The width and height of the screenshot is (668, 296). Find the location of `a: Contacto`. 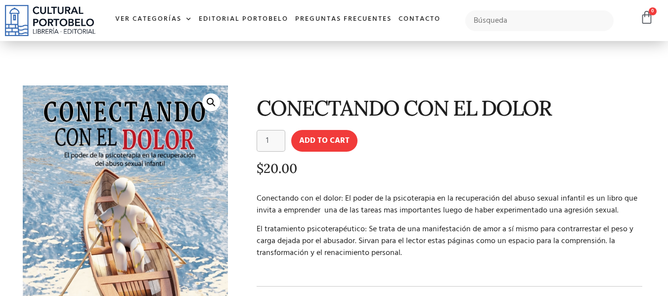

a: Contacto is located at coordinates (419, 19).